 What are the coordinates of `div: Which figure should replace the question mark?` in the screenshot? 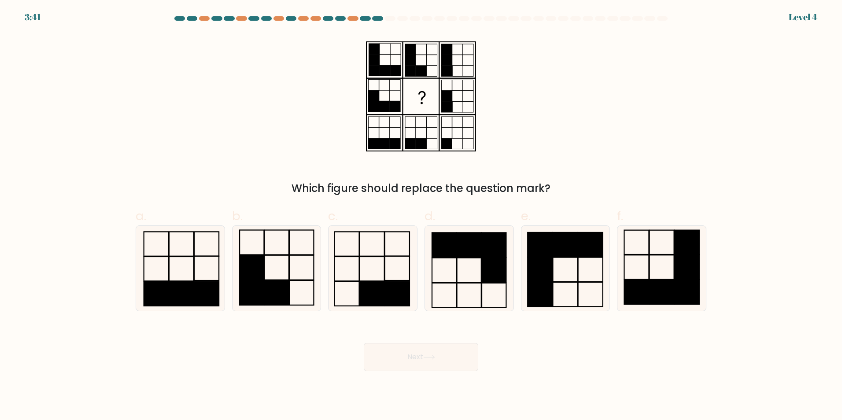 It's located at (421, 189).